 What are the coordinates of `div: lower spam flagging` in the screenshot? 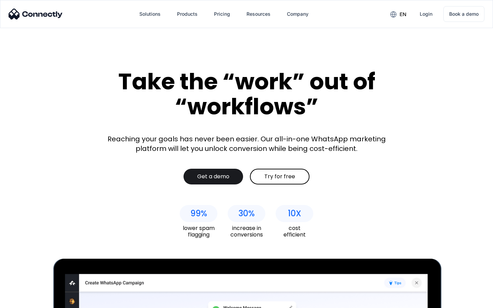 It's located at (199, 231).